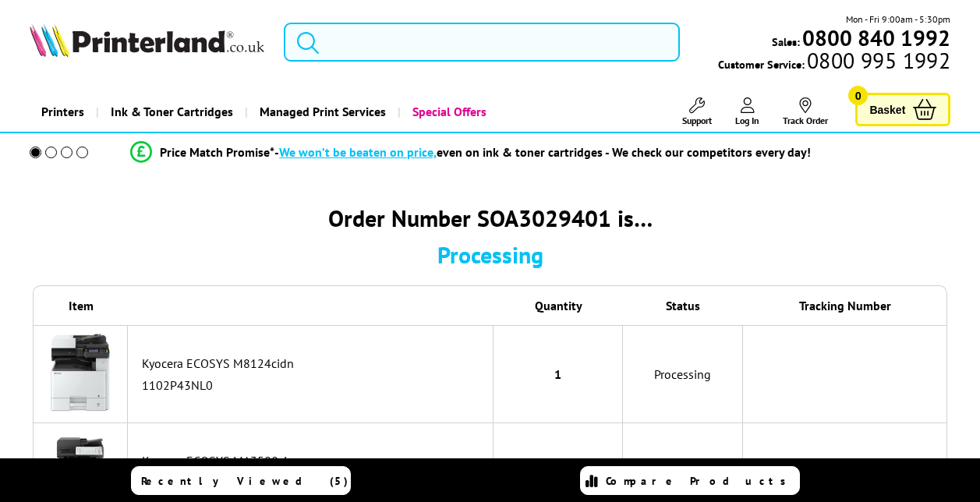 This screenshot has width=980, height=502. Describe the element at coordinates (877, 60) in the screenshot. I see `span: 0800 995 1992` at that location.